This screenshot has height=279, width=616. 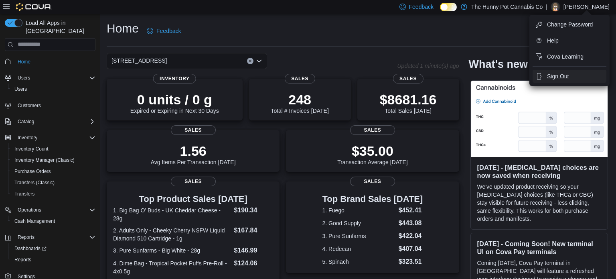 I want to click on button: Cova Learning, so click(x=570, y=57).